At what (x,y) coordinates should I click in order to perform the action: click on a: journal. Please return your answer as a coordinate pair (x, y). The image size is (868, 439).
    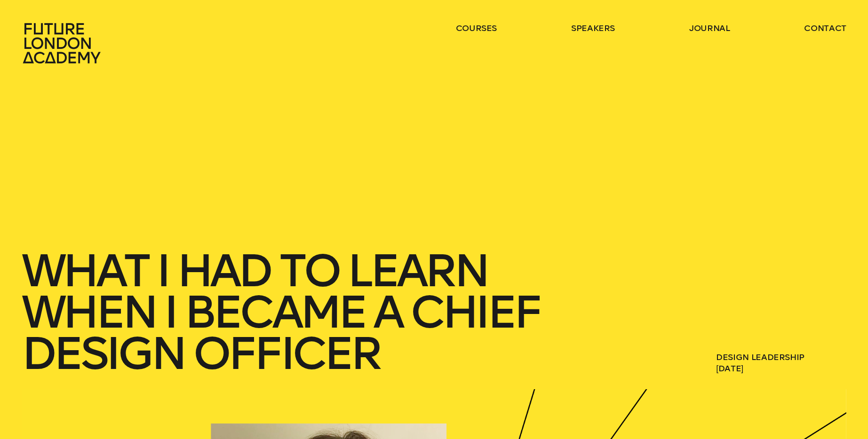
    Looking at the image, I should click on (709, 28).